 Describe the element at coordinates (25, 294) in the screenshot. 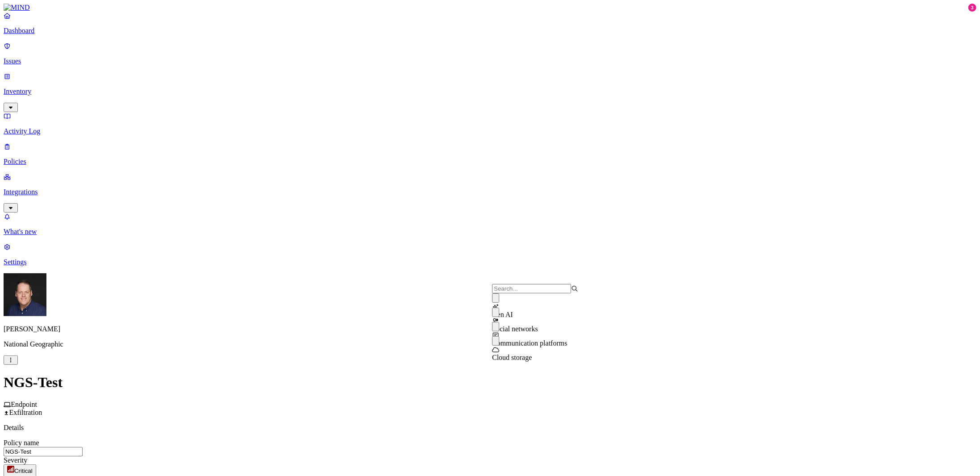

I see `img: Mark DeCarlo` at that location.